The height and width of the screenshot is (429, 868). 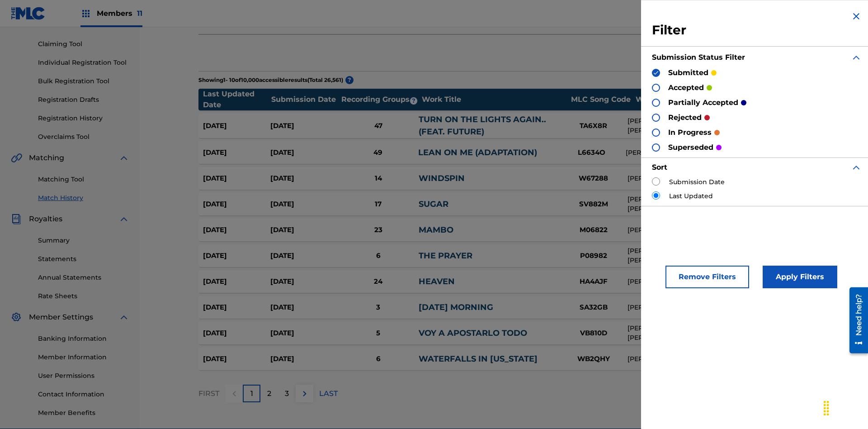 What do you see at coordinates (378, 126) in the screenshot?
I see `div: 47` at bounding box center [378, 126].